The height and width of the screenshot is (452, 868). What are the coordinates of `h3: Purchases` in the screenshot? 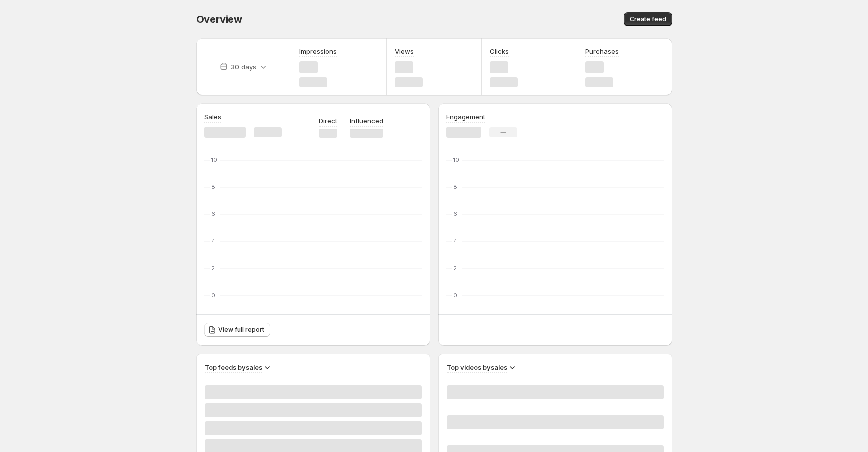 It's located at (602, 51).